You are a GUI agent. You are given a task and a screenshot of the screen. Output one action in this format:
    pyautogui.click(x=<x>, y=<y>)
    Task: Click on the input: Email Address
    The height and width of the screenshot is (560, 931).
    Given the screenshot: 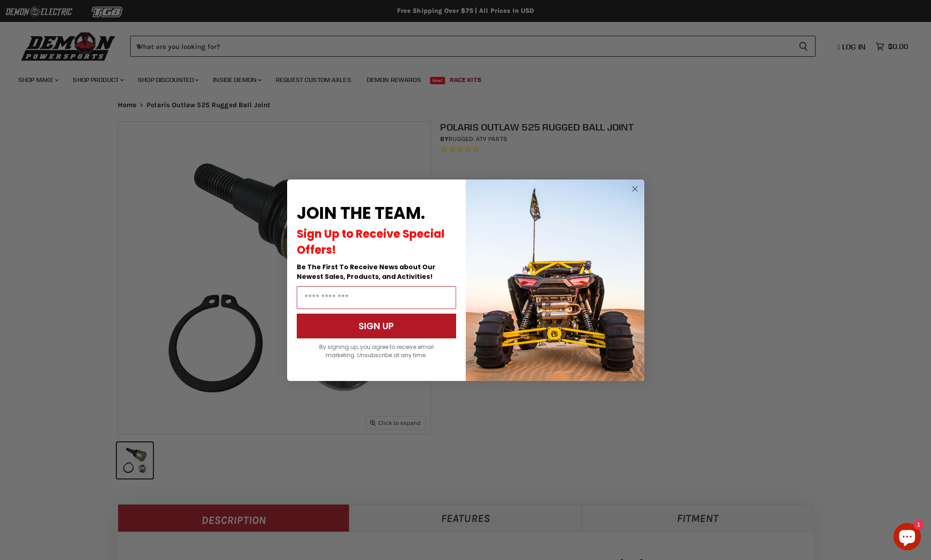 What is the action you would take?
    pyautogui.click(x=377, y=298)
    